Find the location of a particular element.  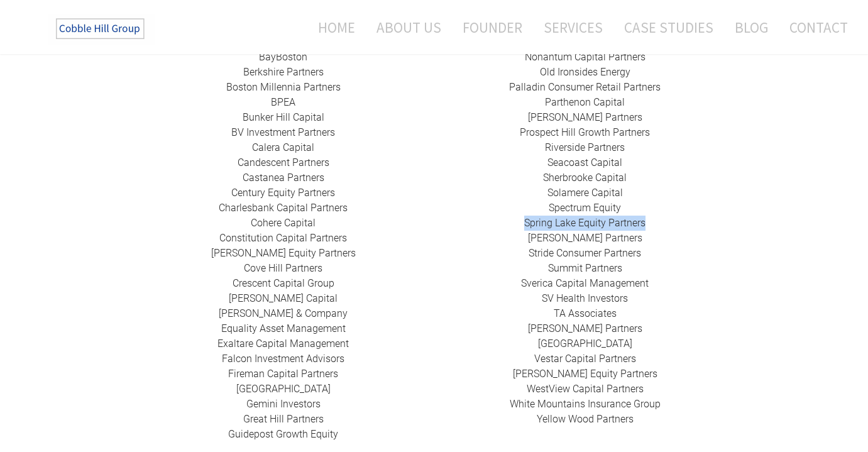

a: SV Health Investors is located at coordinates (585, 298).